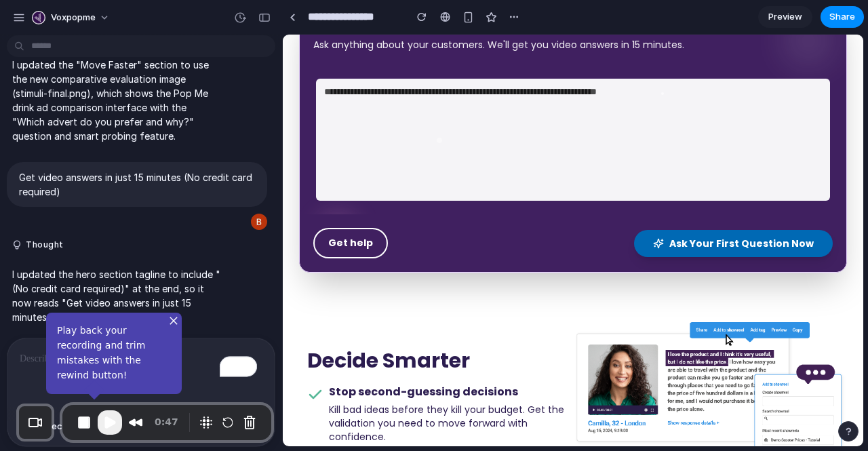 The height and width of the screenshot is (451, 868). I want to click on button: Share, so click(842, 17).